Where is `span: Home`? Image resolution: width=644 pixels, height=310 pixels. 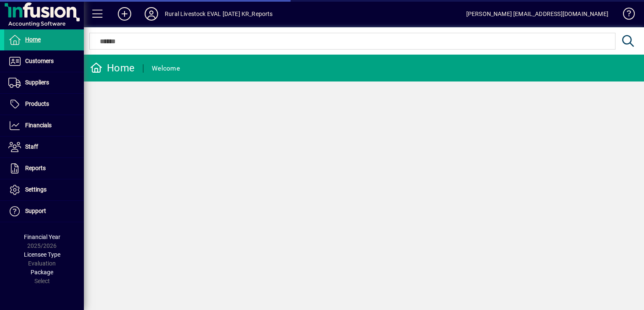 span: Home is located at coordinates (33, 40).